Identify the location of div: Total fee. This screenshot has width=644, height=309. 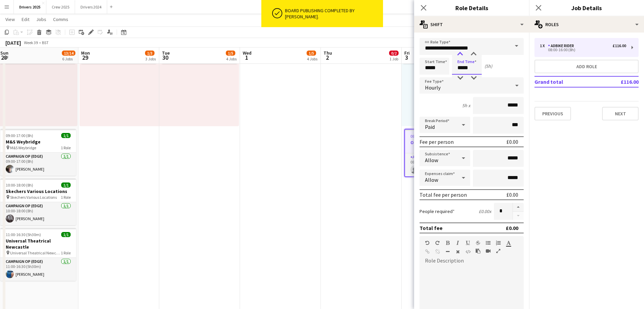
(431, 227).